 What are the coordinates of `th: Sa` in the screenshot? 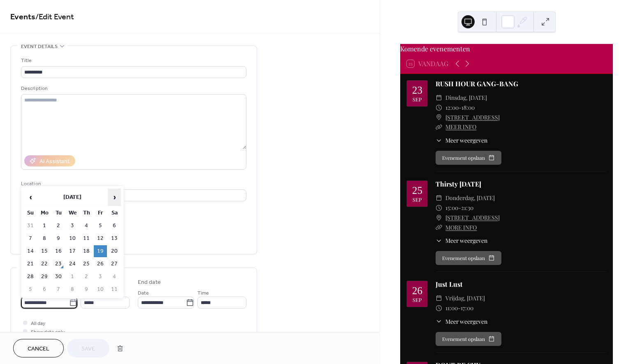 It's located at (115, 213).